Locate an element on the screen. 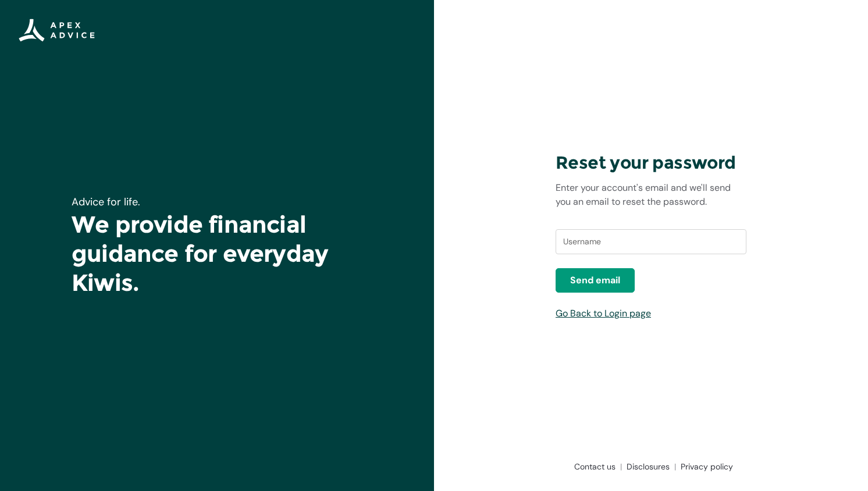  a: Contact us is located at coordinates (596, 467).